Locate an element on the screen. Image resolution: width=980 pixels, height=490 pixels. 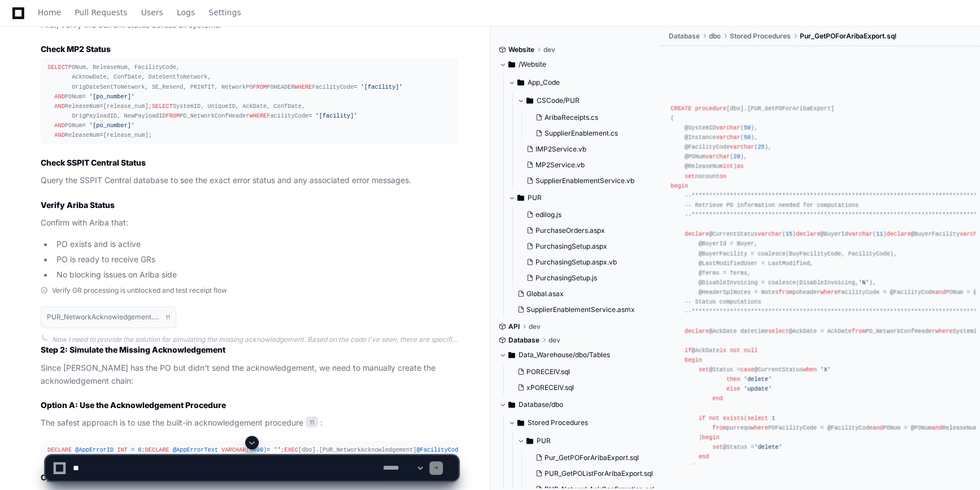
strong: Check SSPIT Central Status is located at coordinates (93, 162).